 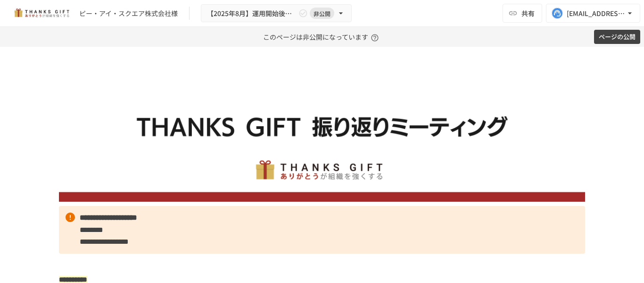 What do you see at coordinates (528, 13) in the screenshot?
I see `span: 共有` at bounding box center [528, 13].